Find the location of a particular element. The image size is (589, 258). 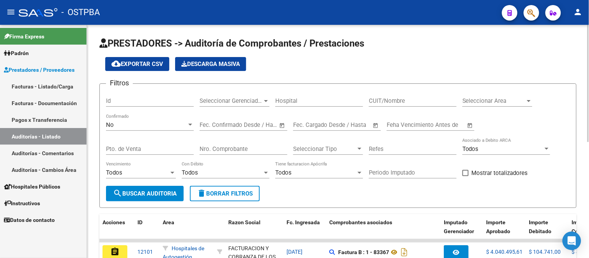

span: Acciones is located at coordinates (114, 223).